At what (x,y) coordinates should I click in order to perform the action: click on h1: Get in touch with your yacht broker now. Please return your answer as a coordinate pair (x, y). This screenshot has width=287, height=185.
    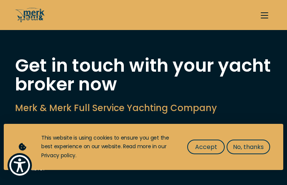
    Looking at the image, I should click on (143, 75).